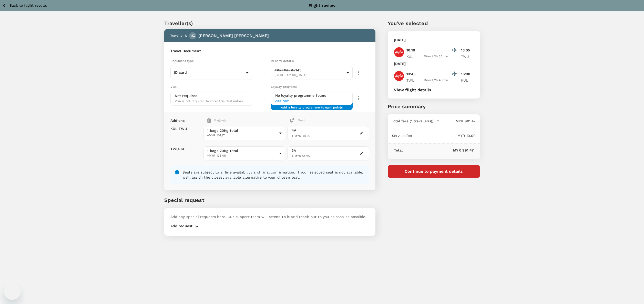  What do you see at coordinates (413, 90) in the screenshot?
I see `button: View flight details` at bounding box center [413, 90].